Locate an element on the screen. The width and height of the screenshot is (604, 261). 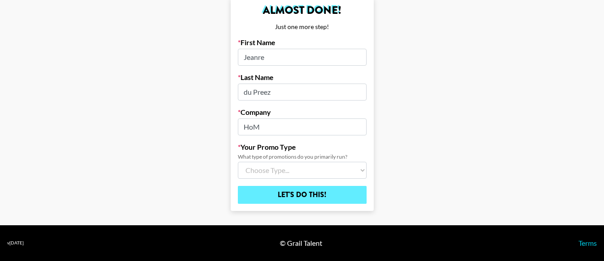
input: Company is located at coordinates (302, 127).